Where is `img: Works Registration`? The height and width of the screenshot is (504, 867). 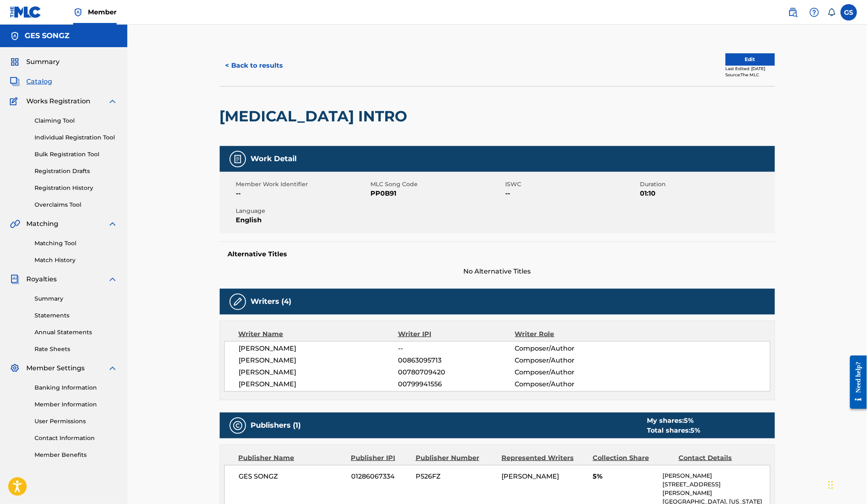
img: Works Registration is located at coordinates (15, 101).